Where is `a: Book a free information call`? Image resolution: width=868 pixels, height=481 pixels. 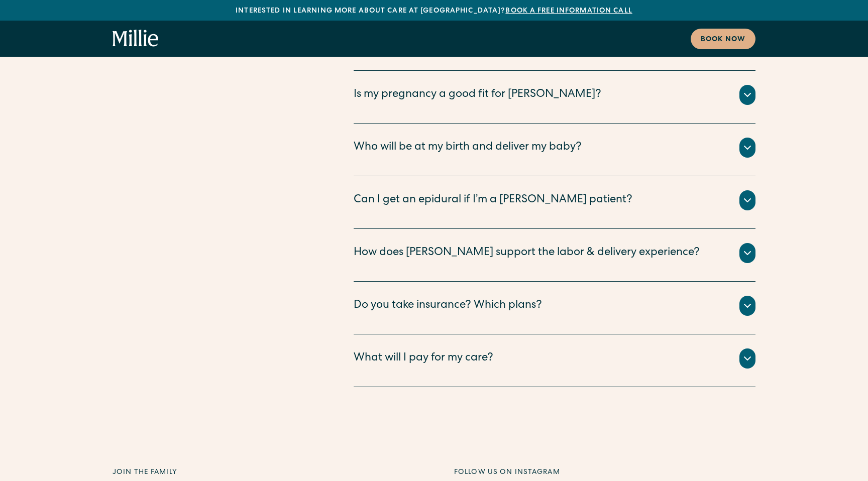 a: Book a free information call is located at coordinates (569, 11).